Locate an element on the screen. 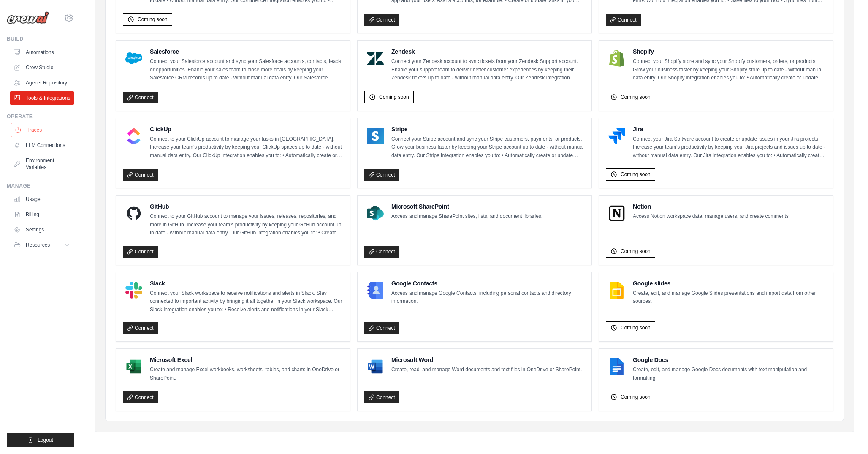 The image size is (868, 454). span: Resources is located at coordinates (37, 246).